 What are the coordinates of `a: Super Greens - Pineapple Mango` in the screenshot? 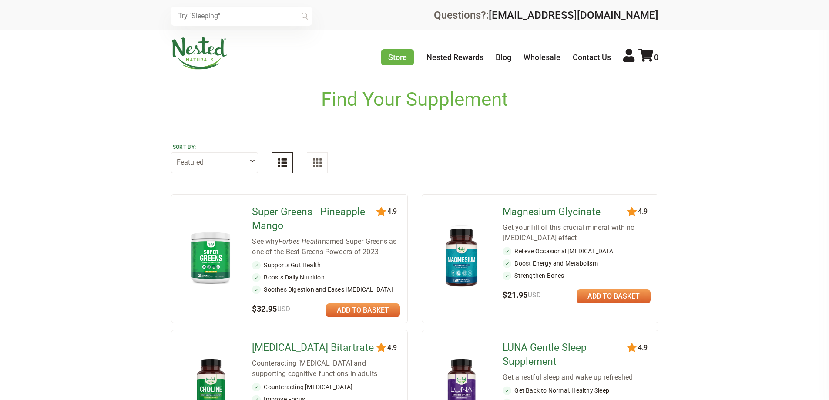 It's located at (315, 219).